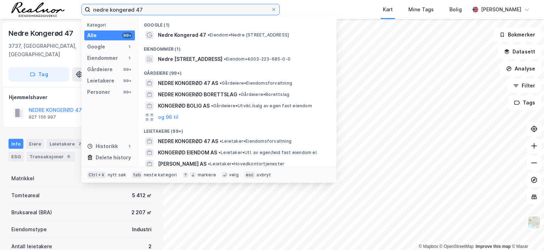 The image size is (544, 250). Describe the element at coordinates (35, 144) in the screenshot. I see `div: Eiere` at that location.